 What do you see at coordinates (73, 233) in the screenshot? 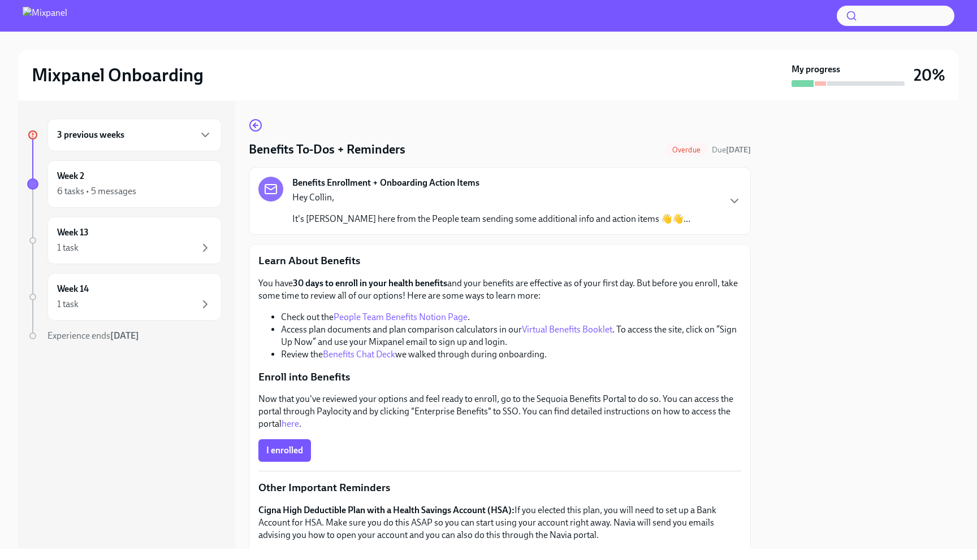
I see `h6: Week 13` at bounding box center [73, 233].